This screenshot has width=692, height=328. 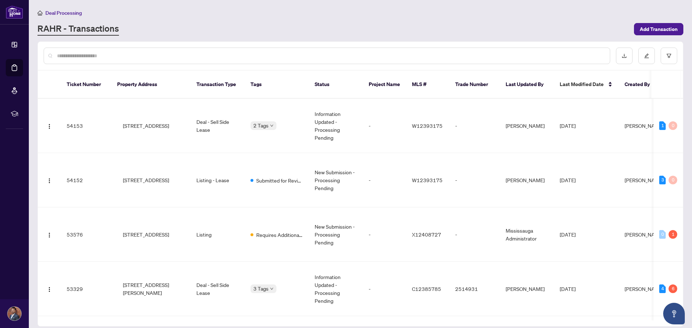 I want to click on div: 6, so click(x=673, y=289).